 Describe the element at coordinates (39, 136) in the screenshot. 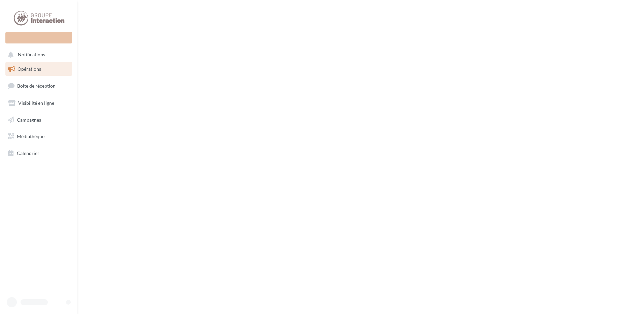

I see `a: Médiathèque` at that location.